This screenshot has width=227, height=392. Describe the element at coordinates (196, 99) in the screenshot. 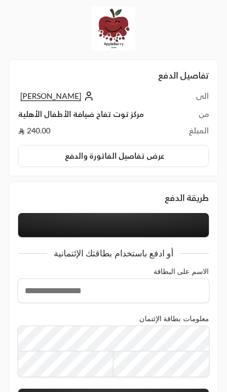

I see `td: الى` at that location.